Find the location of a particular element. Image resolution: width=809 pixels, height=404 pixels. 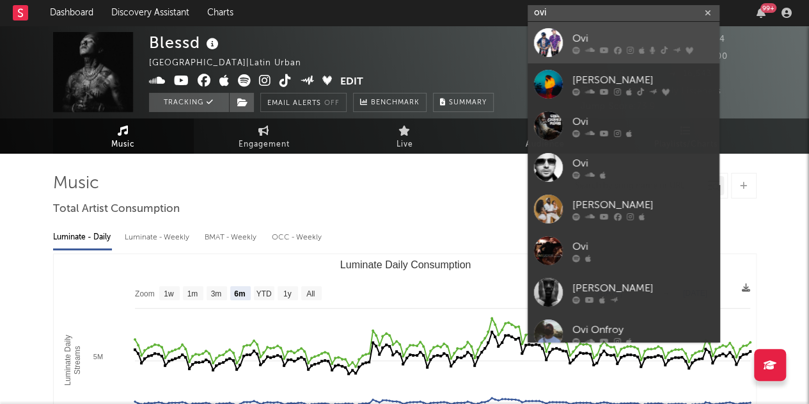

a: Audience is located at coordinates (546, 136).